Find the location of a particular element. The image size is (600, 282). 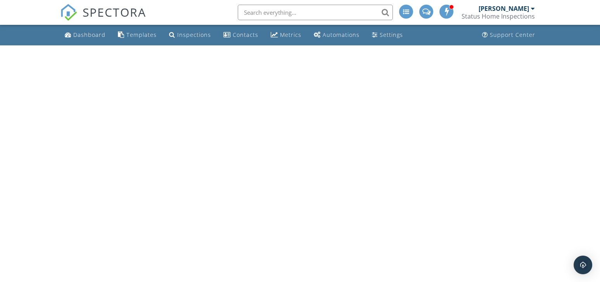

a: SPECTORA is located at coordinates (103, 19).